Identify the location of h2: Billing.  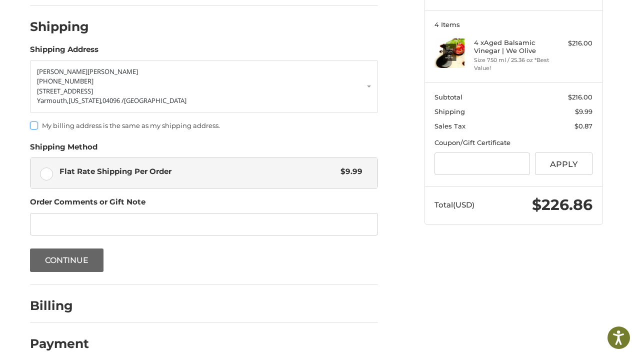
(59, 306).